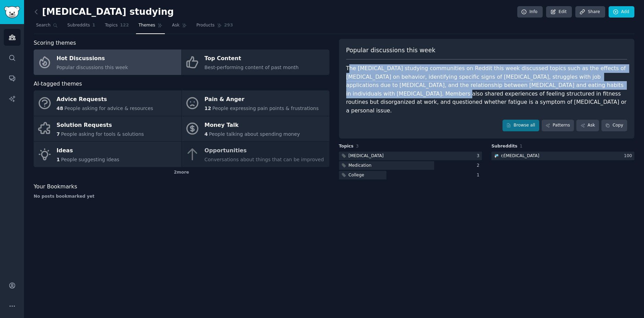  Describe the element at coordinates (410, 175) in the screenshot. I see `a: College1` at that location.